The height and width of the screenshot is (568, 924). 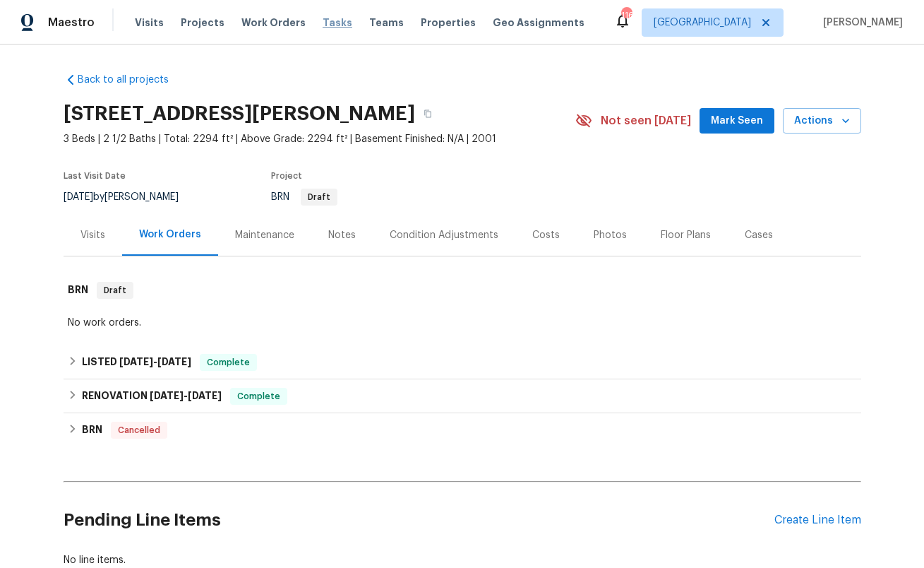 What do you see at coordinates (287, 176) in the screenshot?
I see `span: Project` at bounding box center [287, 176].